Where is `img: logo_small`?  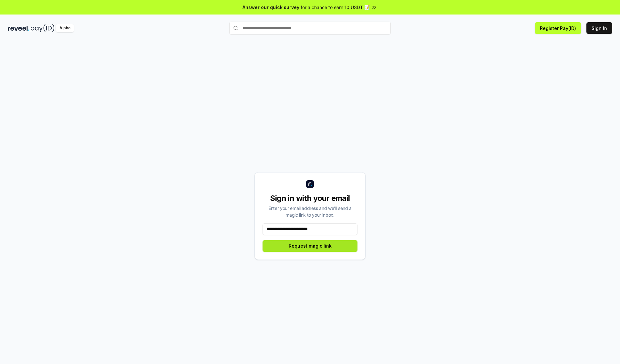 img: logo_small is located at coordinates (310, 184).